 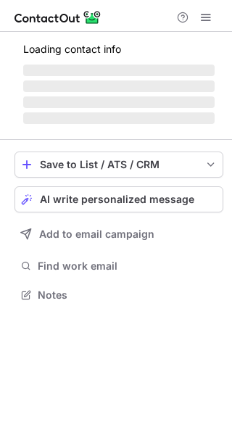 What do you see at coordinates (96, 234) in the screenshot?
I see `span: Add to email campaign` at bounding box center [96, 234].